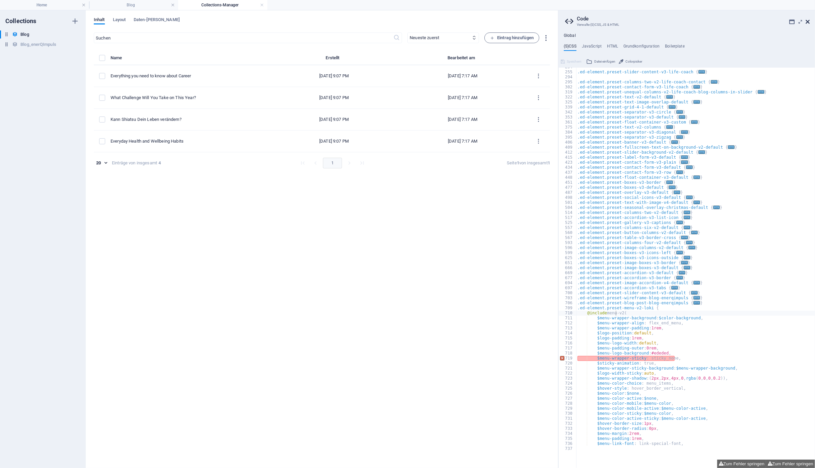  What do you see at coordinates (567, 82) in the screenshot?
I see `div: 295` at bounding box center [567, 82].